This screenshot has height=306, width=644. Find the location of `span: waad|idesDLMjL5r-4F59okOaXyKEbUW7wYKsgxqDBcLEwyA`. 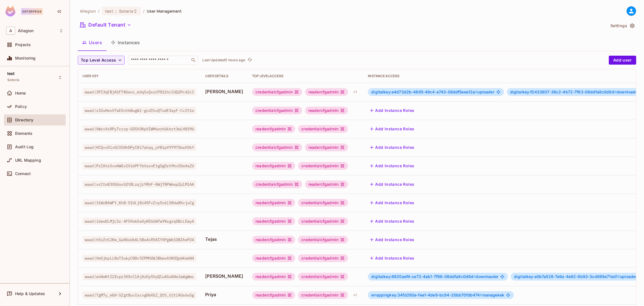

span: waad|idesDLMjL5r-4F59okOaXyKEbUW7wYKsgxqDBcLEwyA is located at coordinates (139, 221).